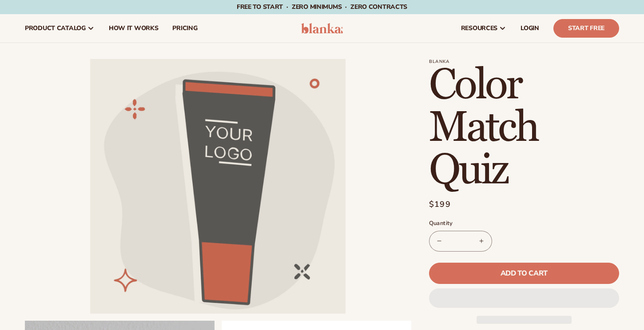 This screenshot has width=644, height=330. What do you see at coordinates (530, 28) in the screenshot?
I see `span: LOGIN` at bounding box center [530, 28].